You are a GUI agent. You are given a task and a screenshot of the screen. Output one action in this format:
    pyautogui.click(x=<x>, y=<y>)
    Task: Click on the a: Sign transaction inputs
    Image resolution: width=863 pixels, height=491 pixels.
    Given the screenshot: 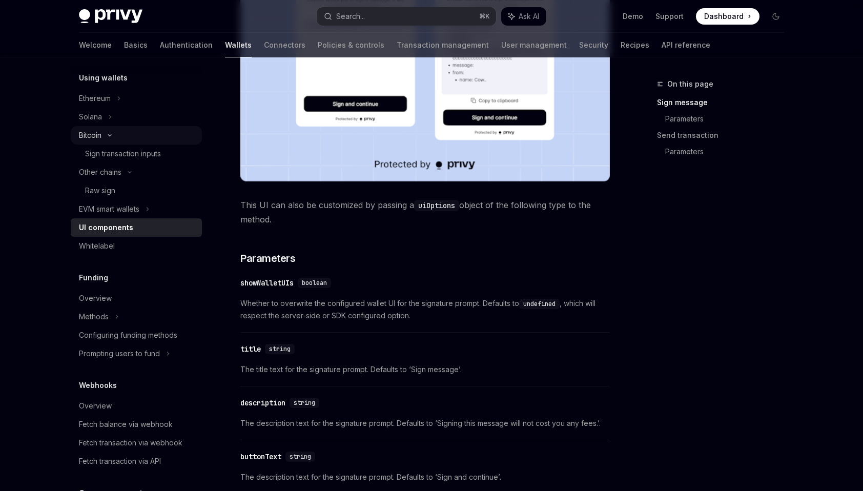 What is the action you would take?
    pyautogui.click(x=136, y=154)
    